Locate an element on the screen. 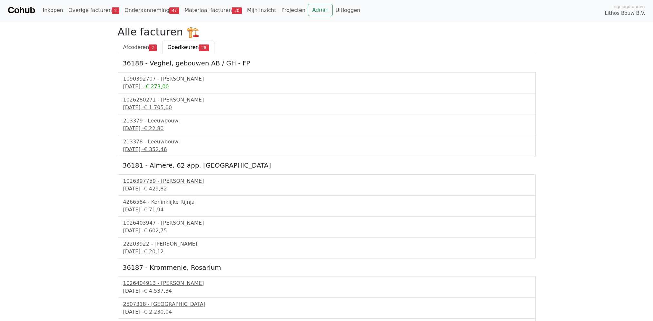 Image resolution: width=653 pixels, height=321 pixels. span: Lithos Bouw B.V. is located at coordinates (625, 13).